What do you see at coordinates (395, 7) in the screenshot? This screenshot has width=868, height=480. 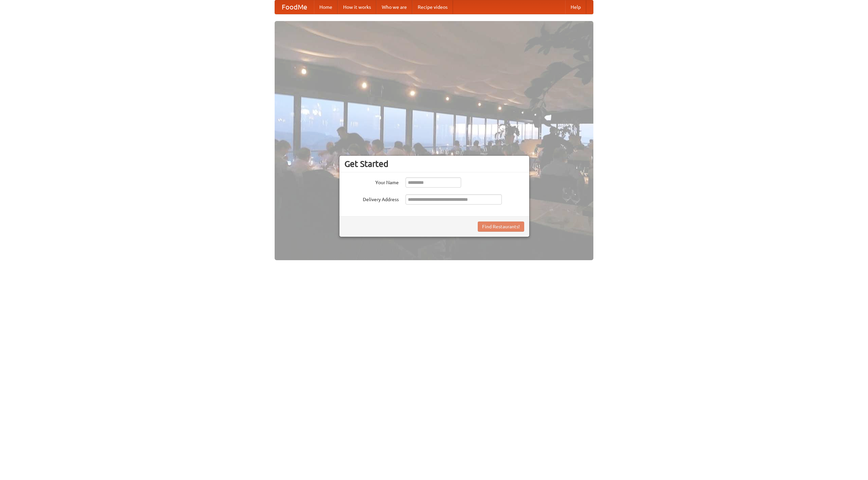 I see `a: Who we are` at bounding box center [395, 7].